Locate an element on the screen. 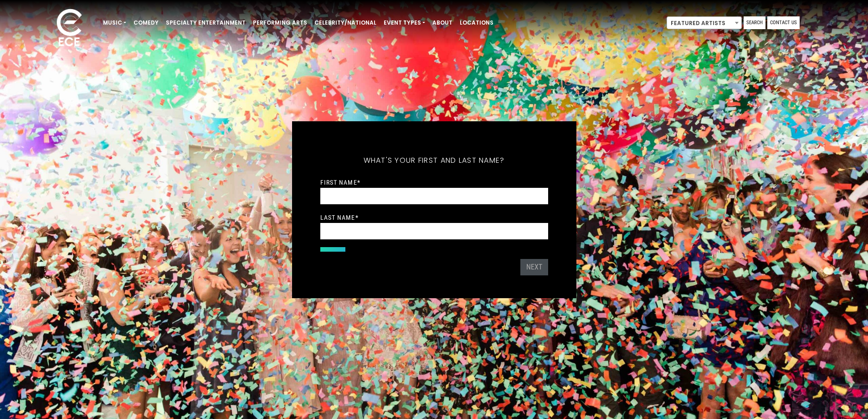 This screenshot has width=868, height=419. a: Locations is located at coordinates (476, 23).